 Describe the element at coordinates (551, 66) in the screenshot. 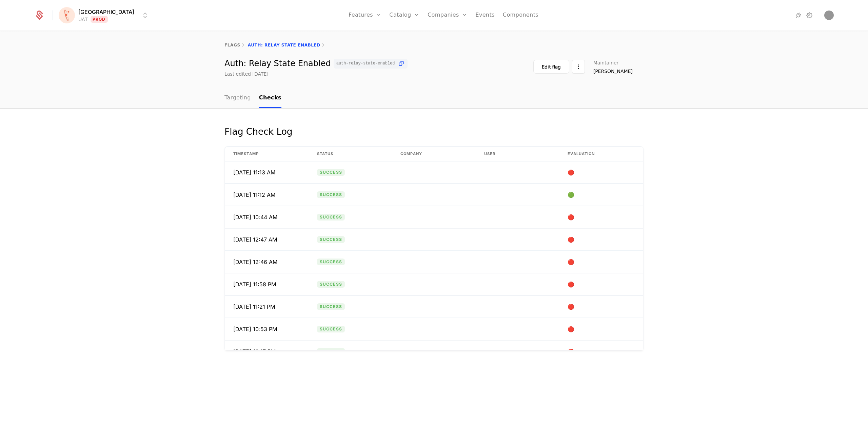

I see `button: Edit flag` at that location.